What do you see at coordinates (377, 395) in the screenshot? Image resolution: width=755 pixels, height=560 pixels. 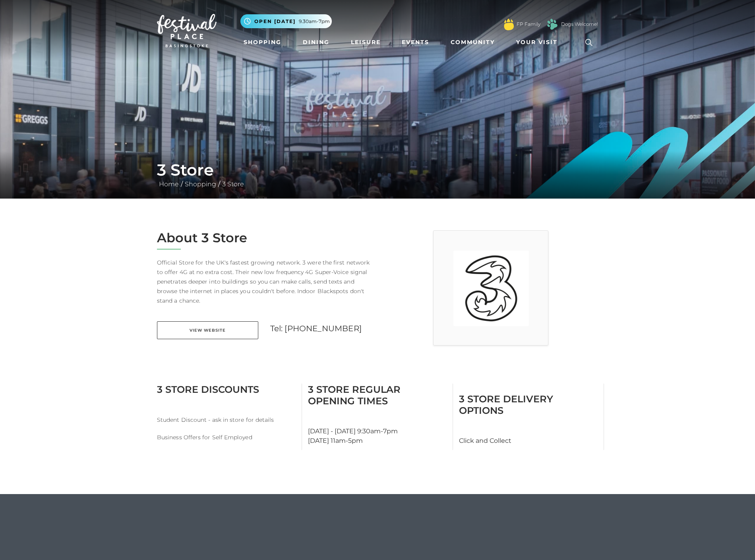 I see `h3: 3 Store Regular Opening Times` at bounding box center [377, 395].